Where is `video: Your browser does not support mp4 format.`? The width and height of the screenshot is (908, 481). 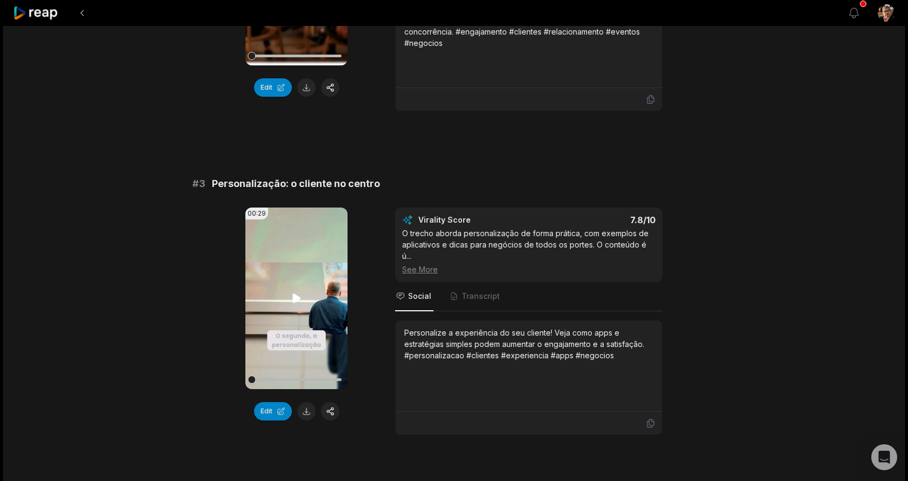 video: Your browser does not support mp4 format. is located at coordinates (296, 298).